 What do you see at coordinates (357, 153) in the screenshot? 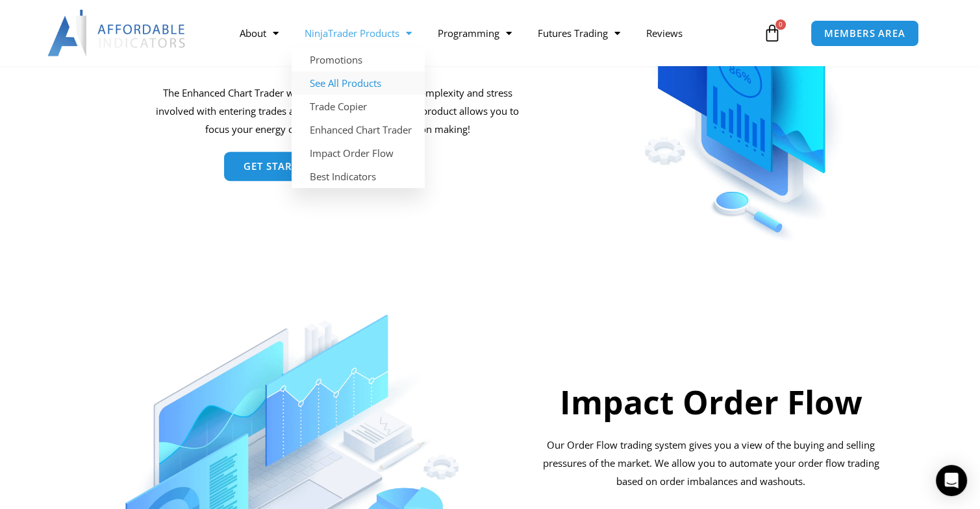
I see `a: Impact Order Flow` at bounding box center [357, 153].